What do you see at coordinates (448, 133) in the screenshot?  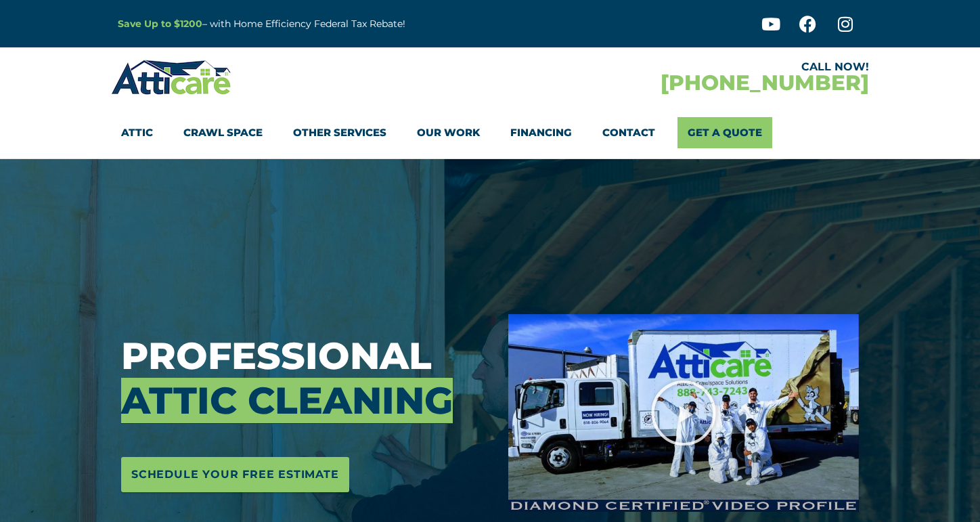 I see `a: Our Work` at bounding box center [448, 133].